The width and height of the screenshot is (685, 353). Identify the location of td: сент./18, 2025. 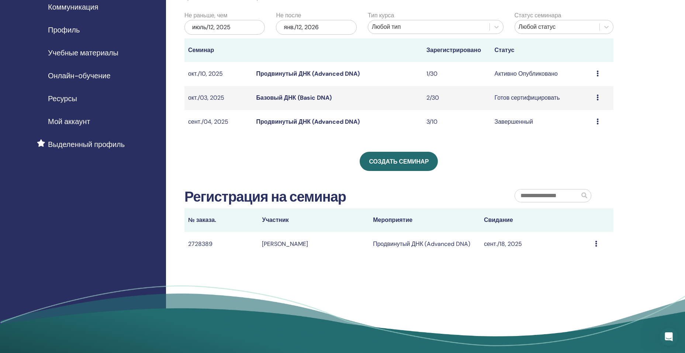
(536, 243).